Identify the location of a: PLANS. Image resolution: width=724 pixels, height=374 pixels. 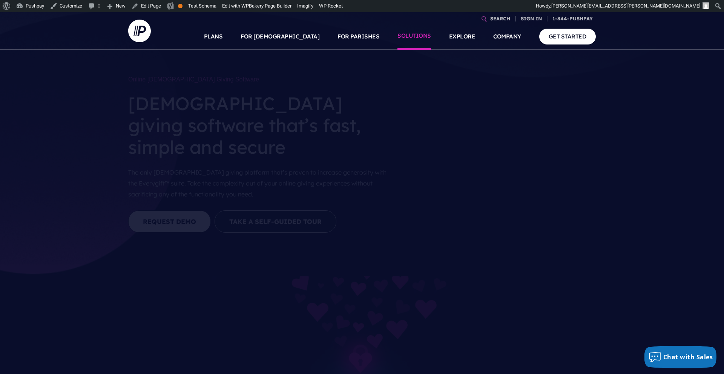
(213, 37).